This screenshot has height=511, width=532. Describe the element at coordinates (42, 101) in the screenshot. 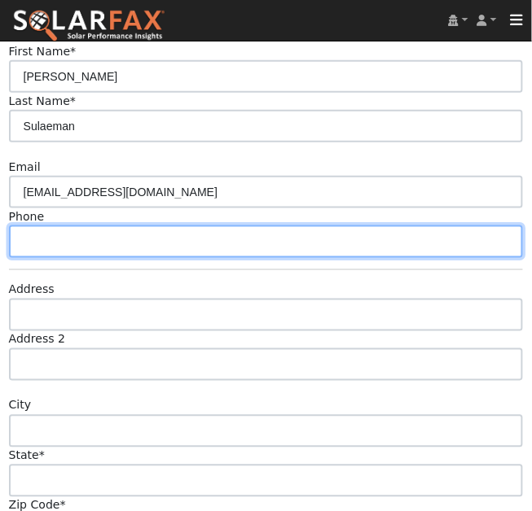

I see `label: Last Name` at that location.